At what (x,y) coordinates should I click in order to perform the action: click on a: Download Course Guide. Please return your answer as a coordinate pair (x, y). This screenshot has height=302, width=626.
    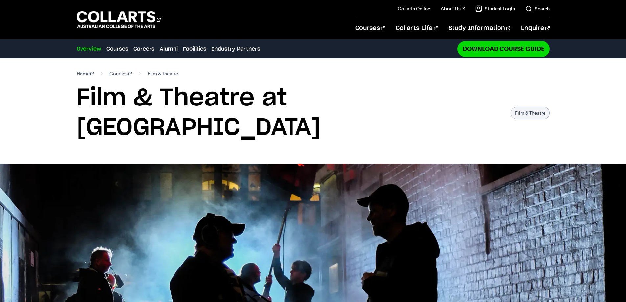
    Looking at the image, I should click on (503, 49).